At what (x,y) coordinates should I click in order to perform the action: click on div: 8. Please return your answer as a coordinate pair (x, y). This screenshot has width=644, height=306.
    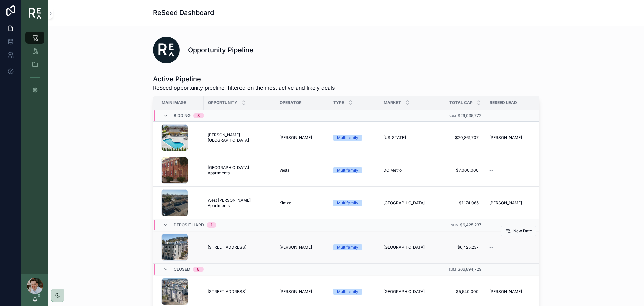
    Looking at the image, I should click on (198, 269).